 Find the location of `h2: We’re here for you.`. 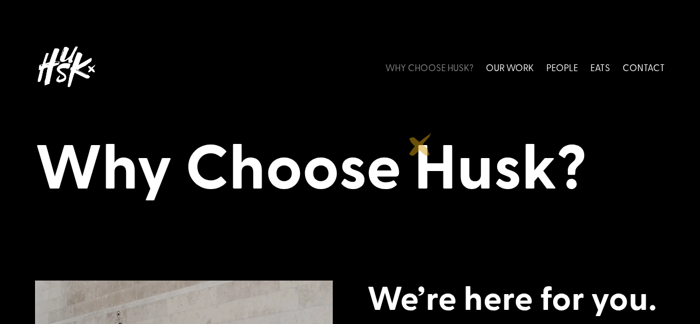

h2: We’re here for you. is located at coordinates (516, 301).